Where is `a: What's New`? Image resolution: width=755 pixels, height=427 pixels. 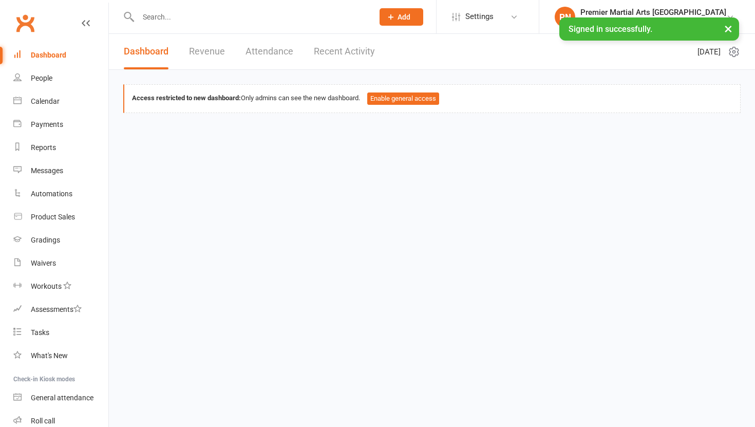
a: What's New is located at coordinates (61, 356).